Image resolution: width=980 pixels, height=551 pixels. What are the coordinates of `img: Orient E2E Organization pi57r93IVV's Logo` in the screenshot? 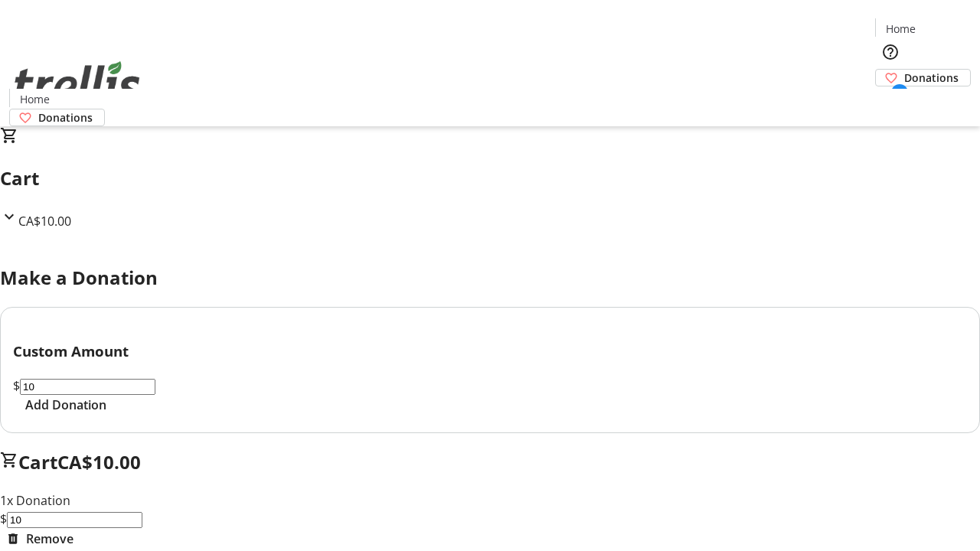 It's located at (78, 83).